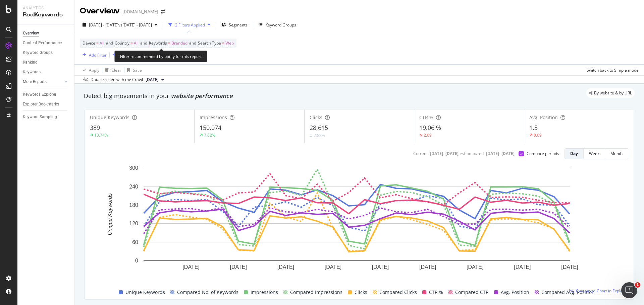 The image size is (644, 305). What do you see at coordinates (94, 70) in the screenshot?
I see `div: Apply` at bounding box center [94, 70].